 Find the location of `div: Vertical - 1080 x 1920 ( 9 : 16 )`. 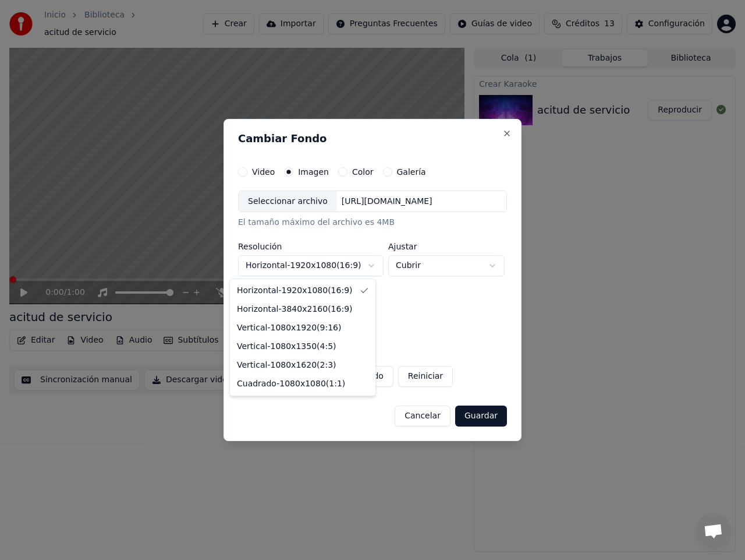

div: Vertical - 1080 x 1920 ( 9 : 16 ) is located at coordinates (289, 328).